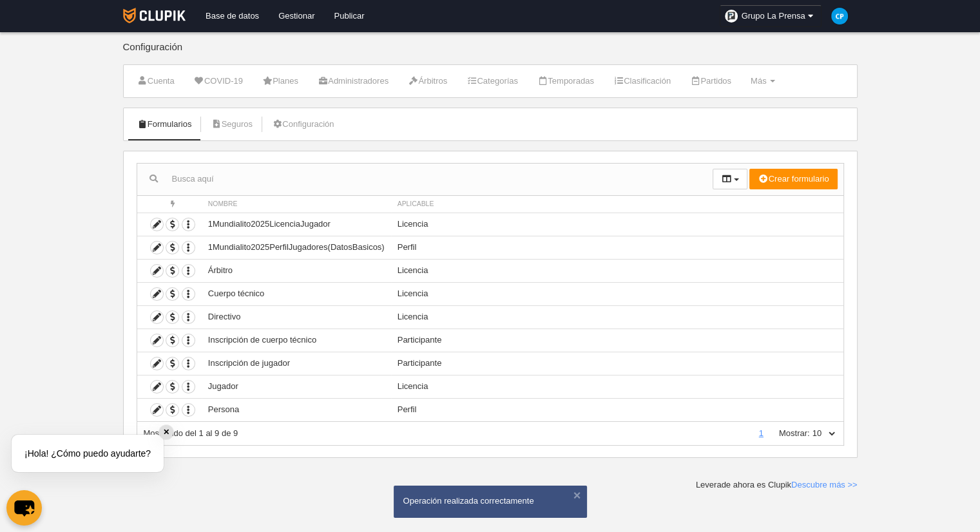  I want to click on td: Cuerpo técnico, so click(296, 294).